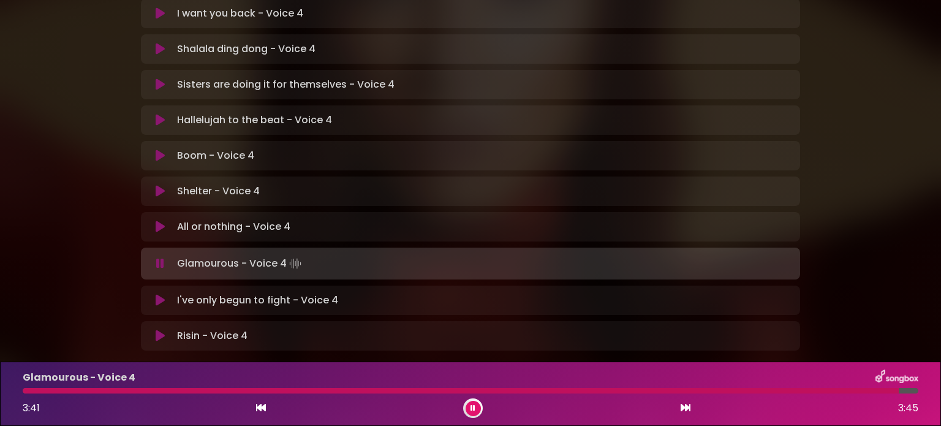  What do you see at coordinates (254, 120) in the screenshot?
I see `p: Hallelujah to the beat - Voice 4` at bounding box center [254, 120].